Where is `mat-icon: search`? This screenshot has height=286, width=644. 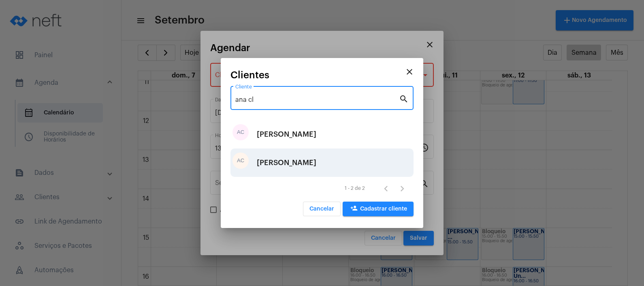 mat-icon: search is located at coordinates (404, 98).